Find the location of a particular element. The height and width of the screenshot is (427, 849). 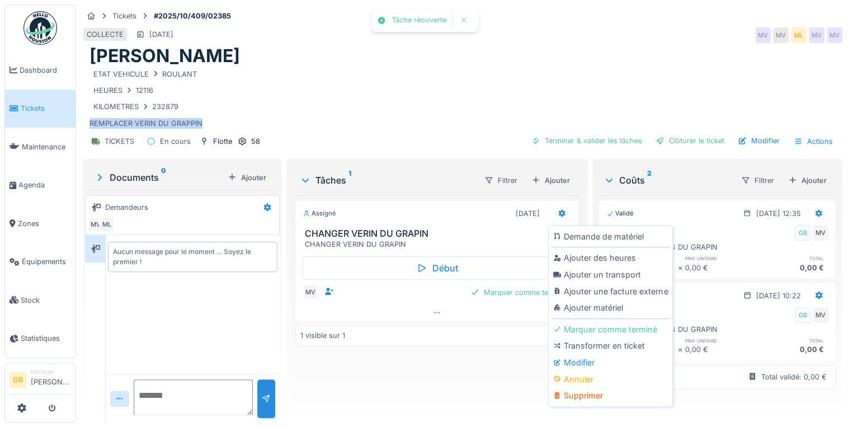

div: Tickets is located at coordinates (124, 16).